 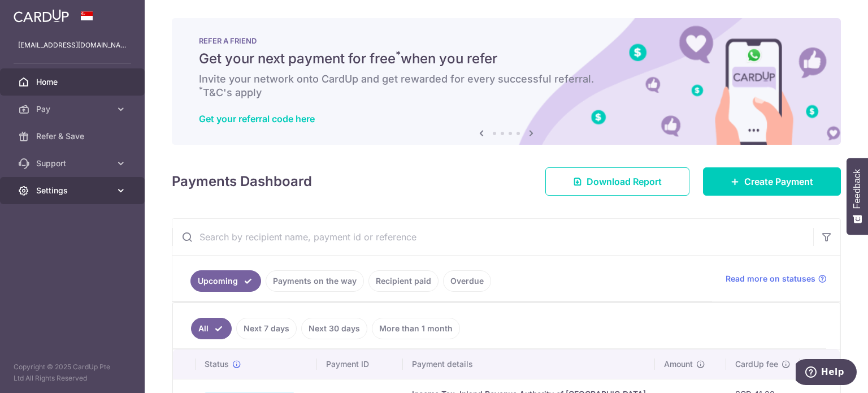 I want to click on a: Next 7 days, so click(x=266, y=328).